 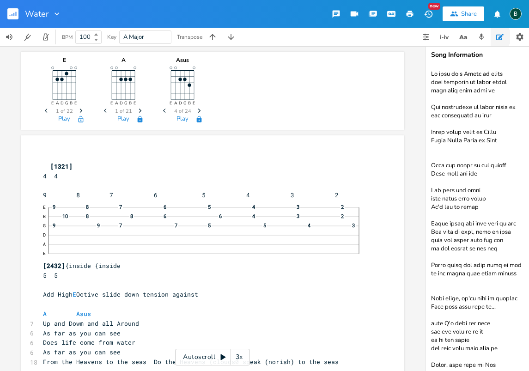 I want to click on div: Autoscroll, so click(x=213, y=357).